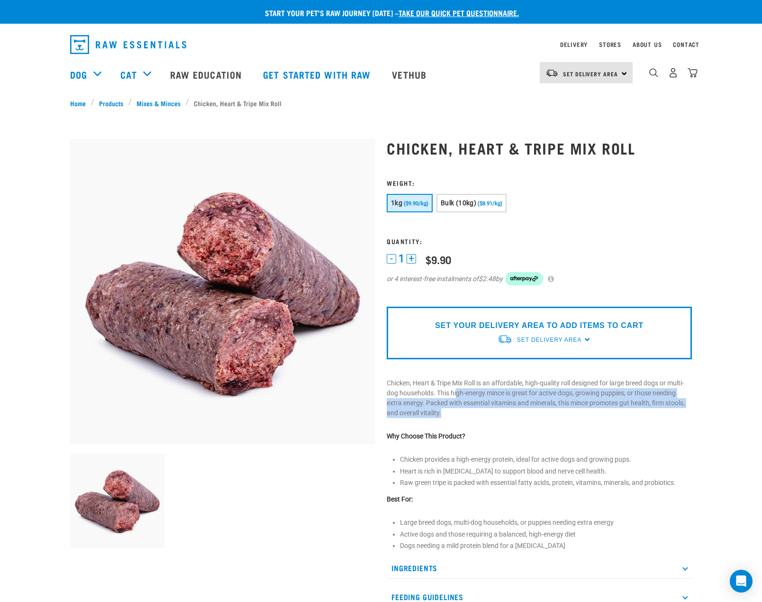 This screenshot has width=762, height=602. I want to click on img: Raw Essentials Logo, so click(128, 45).